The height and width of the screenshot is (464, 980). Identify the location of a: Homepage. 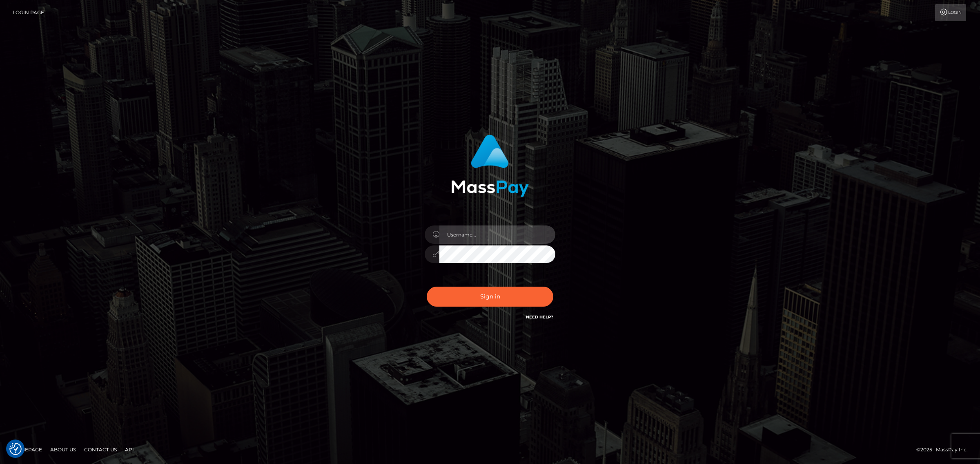
(27, 450).